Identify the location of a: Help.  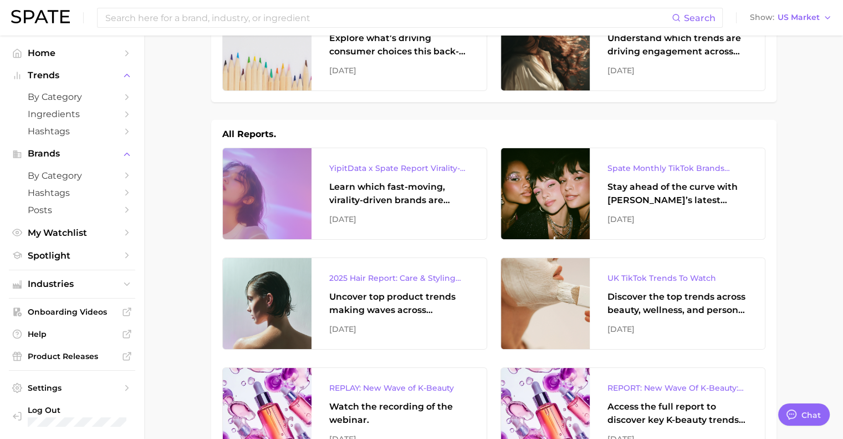
(72, 334).